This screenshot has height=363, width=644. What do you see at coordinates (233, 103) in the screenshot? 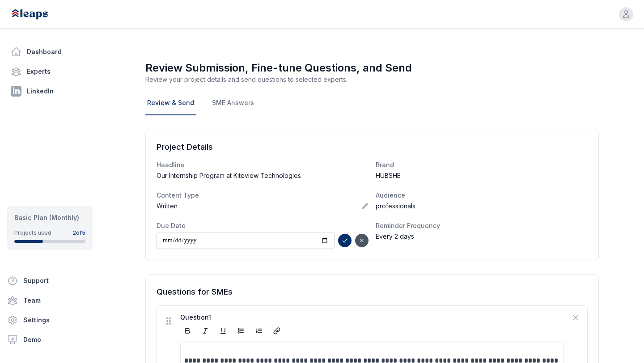
I see `a: SME Answers` at bounding box center [233, 103].